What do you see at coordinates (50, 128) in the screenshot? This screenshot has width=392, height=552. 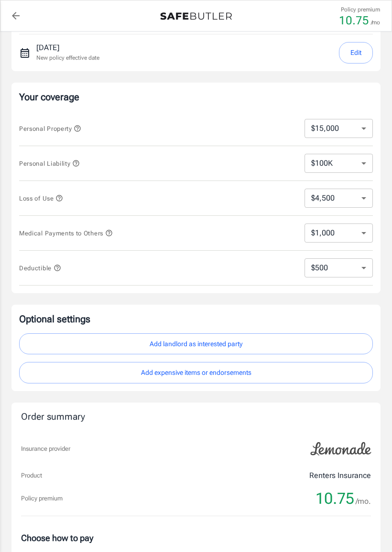 I see `button: Personal Property` at bounding box center [50, 128].